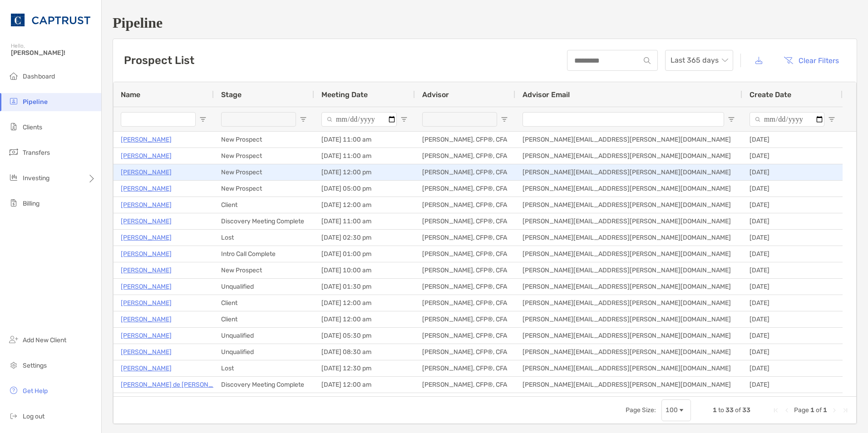 This screenshot has height=433, width=868. What do you see at coordinates (131, 95) in the screenshot?
I see `span: Name` at bounding box center [131, 95].